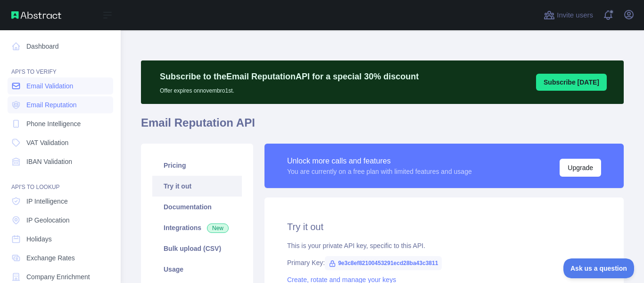  I want to click on img: Abstract API, so click(36, 15).